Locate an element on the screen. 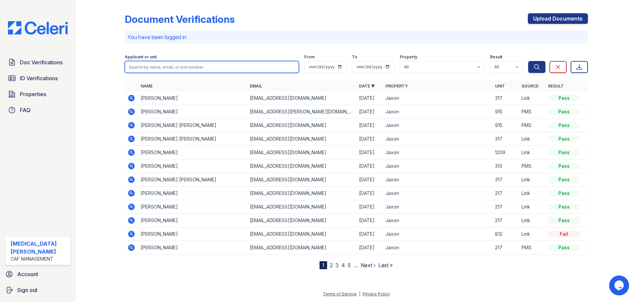 This screenshot has height=302, width=637. span: Doc Verifications is located at coordinates (41, 62).